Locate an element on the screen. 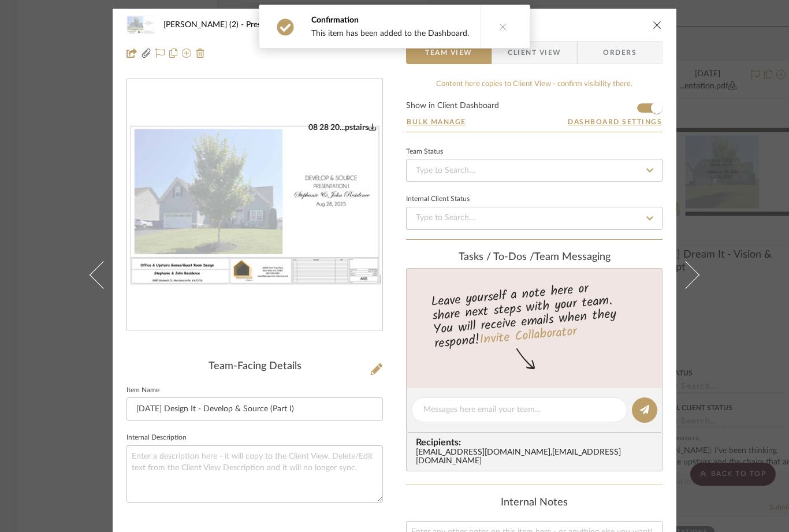 The image size is (789, 532). img: 0f8cf1fc-1ea8-41de-ac1b-f6d962c50e37_48x40.jpg is located at coordinates (141, 24).